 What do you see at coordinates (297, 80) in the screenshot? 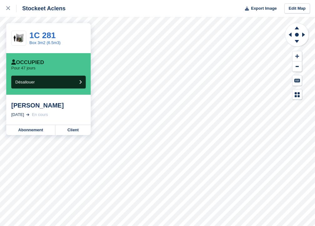
I see `button: Keyboard Shortcuts` at bounding box center [297, 80].